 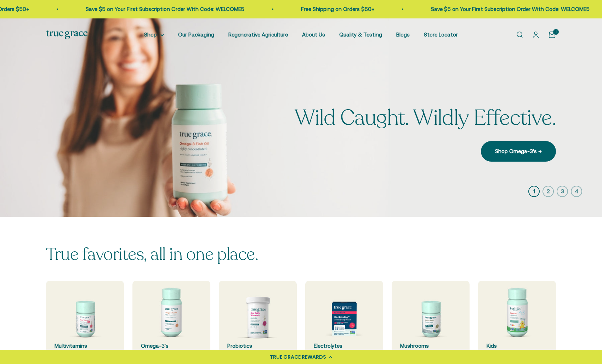 I want to click on div: Omega-3's, so click(x=171, y=346).